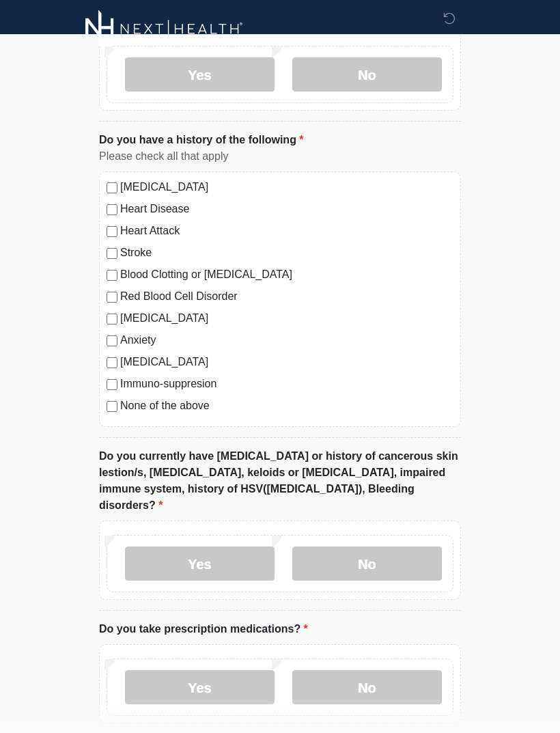 The width and height of the screenshot is (560, 733). What do you see at coordinates (112, 232) in the screenshot?
I see `input: Heart Attack` at bounding box center [112, 232].